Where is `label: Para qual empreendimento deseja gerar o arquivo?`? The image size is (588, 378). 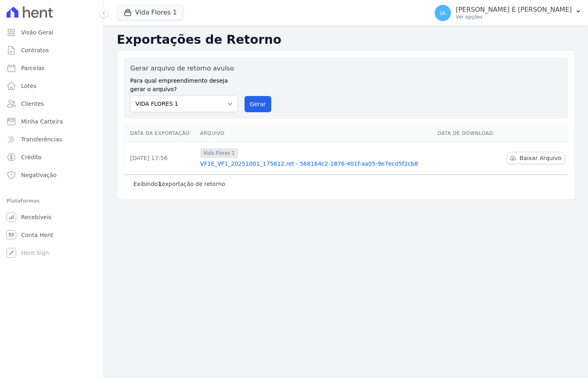
label: Para qual empreendimento deseja gerar o arquivo? is located at coordinates (184, 84).